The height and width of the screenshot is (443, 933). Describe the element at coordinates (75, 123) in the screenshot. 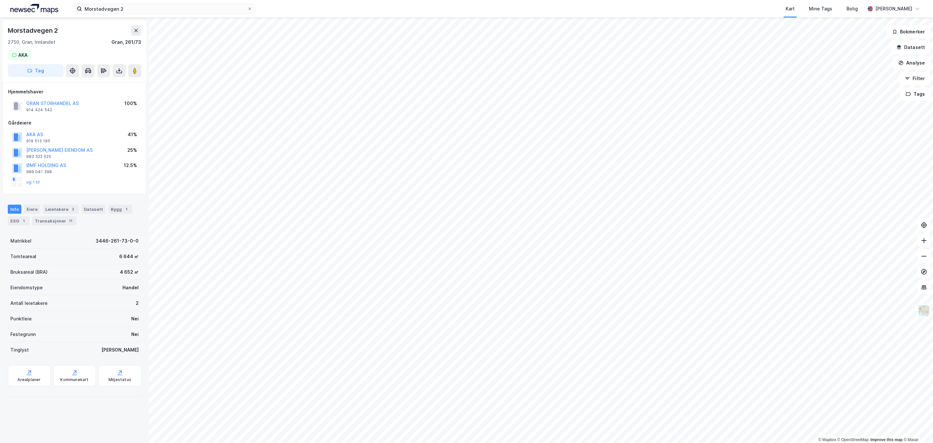

I see `div: Gårdeiere` at that location.